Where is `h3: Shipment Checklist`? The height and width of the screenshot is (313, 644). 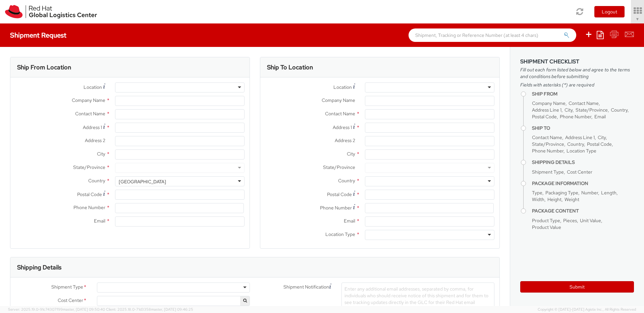 h3: Shipment Checklist is located at coordinates (577, 62).